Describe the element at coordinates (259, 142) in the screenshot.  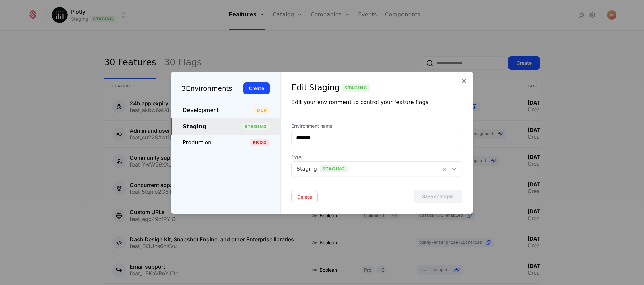
I see `span: Prod` at that location.